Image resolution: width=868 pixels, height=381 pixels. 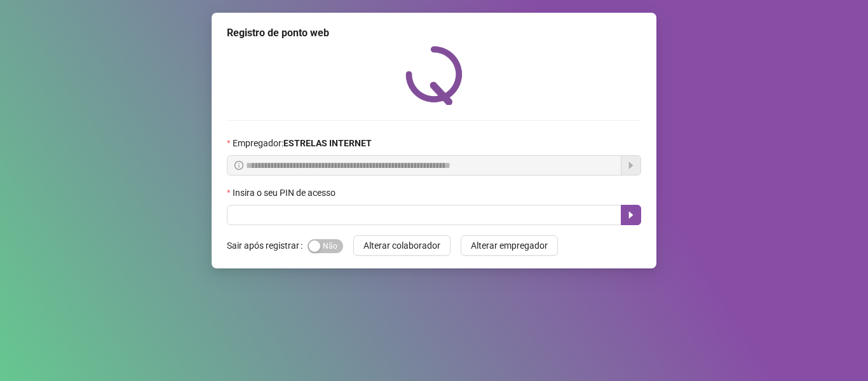 I want to click on label: Insira o seu PIN de acesso, so click(x=285, y=192).